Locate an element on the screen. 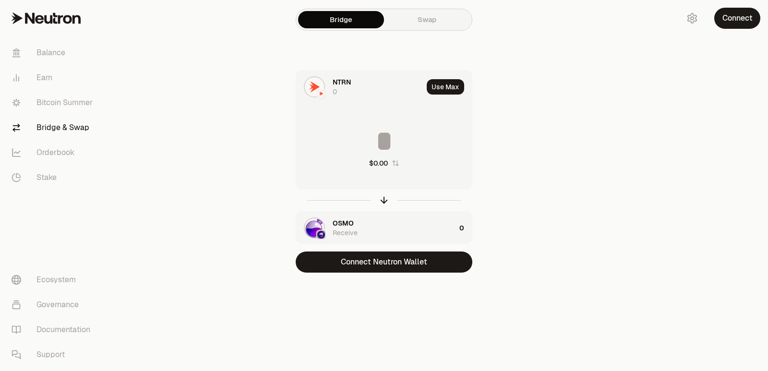 The width and height of the screenshot is (768, 371). a: Documentation is located at coordinates (54, 330).